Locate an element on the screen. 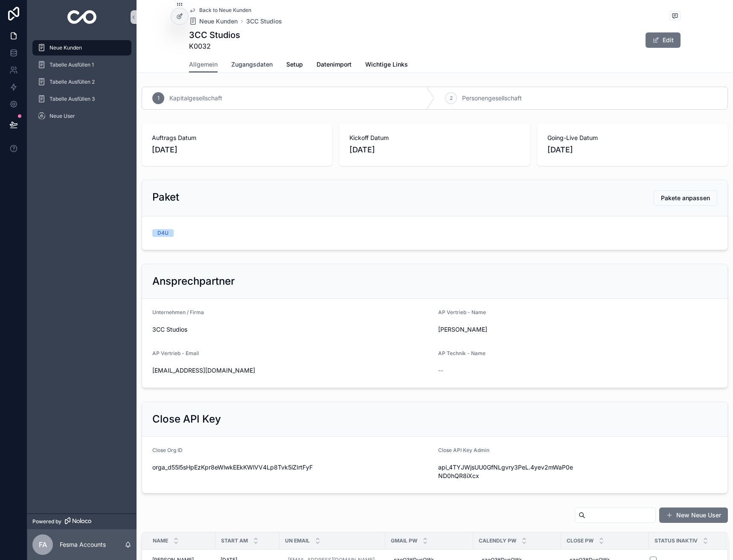  span: Close API Key Admin is located at coordinates (463, 449).